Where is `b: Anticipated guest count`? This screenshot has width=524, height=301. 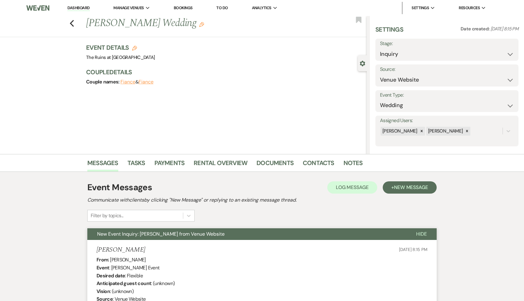 b: Anticipated guest count is located at coordinates (124, 283).